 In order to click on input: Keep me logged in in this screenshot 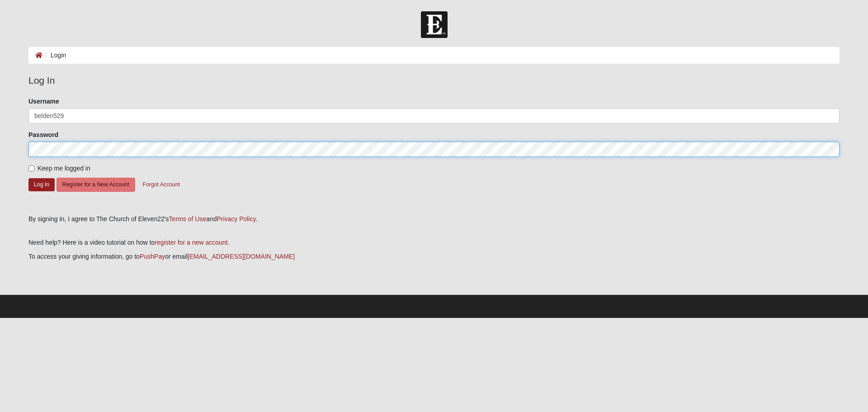, I will do `click(31, 168)`.